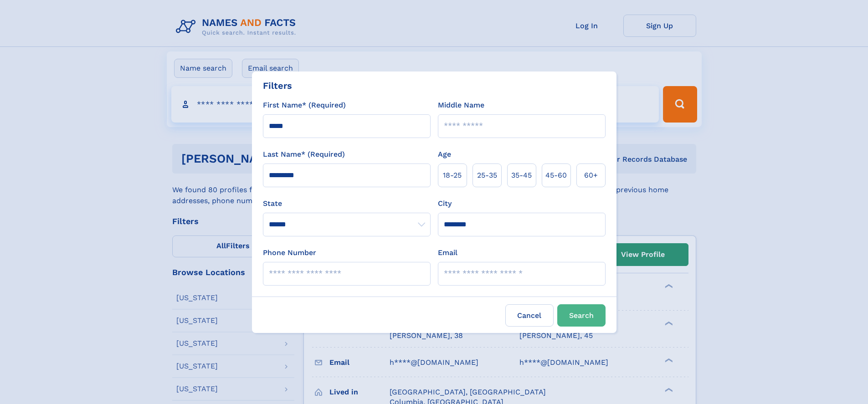  What do you see at coordinates (530, 316) in the screenshot?
I see `label: Cancel` at bounding box center [530, 316].